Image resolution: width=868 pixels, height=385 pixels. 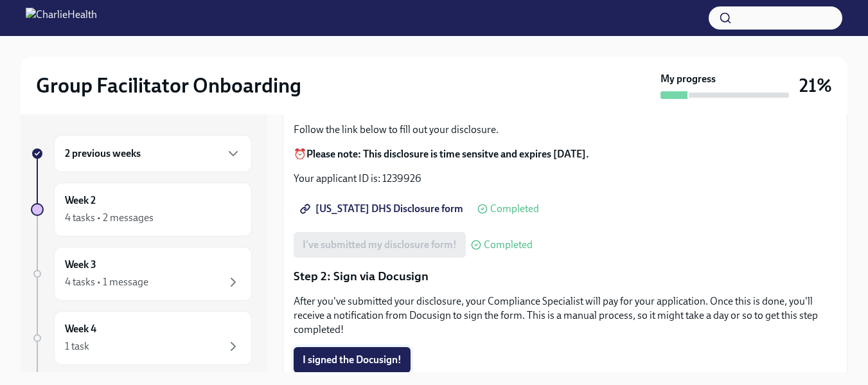 What do you see at coordinates (80, 265) in the screenshot?
I see `h6: Week 3` at bounding box center [80, 265].